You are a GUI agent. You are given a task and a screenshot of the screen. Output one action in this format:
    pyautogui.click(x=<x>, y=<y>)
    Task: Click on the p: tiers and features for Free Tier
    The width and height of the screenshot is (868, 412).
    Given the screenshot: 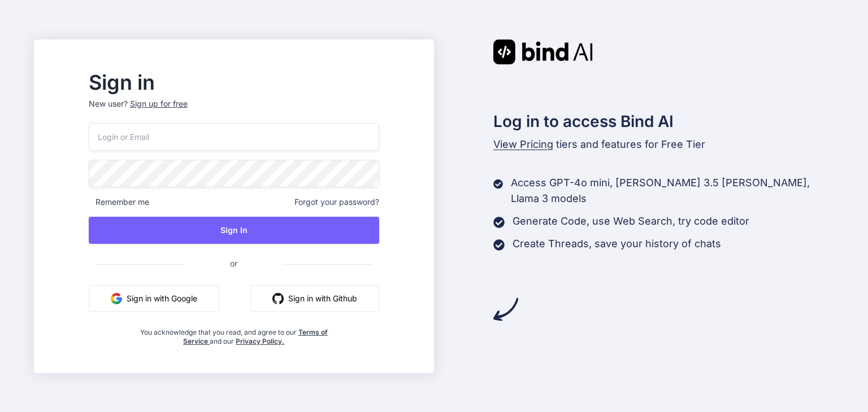 What is the action you would take?
    pyautogui.click(x=664, y=145)
    